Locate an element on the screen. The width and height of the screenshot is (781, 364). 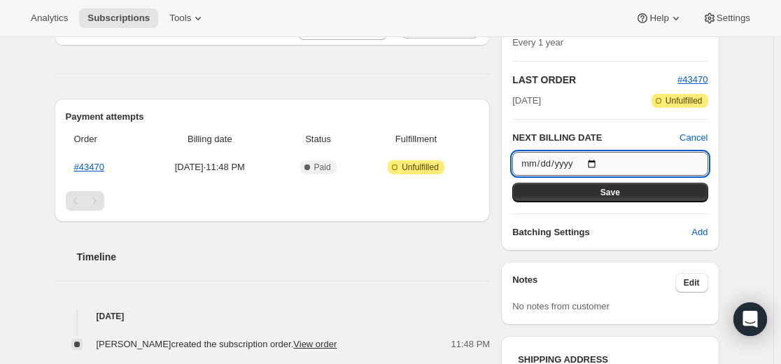
th: Order is located at coordinates (104, 139).